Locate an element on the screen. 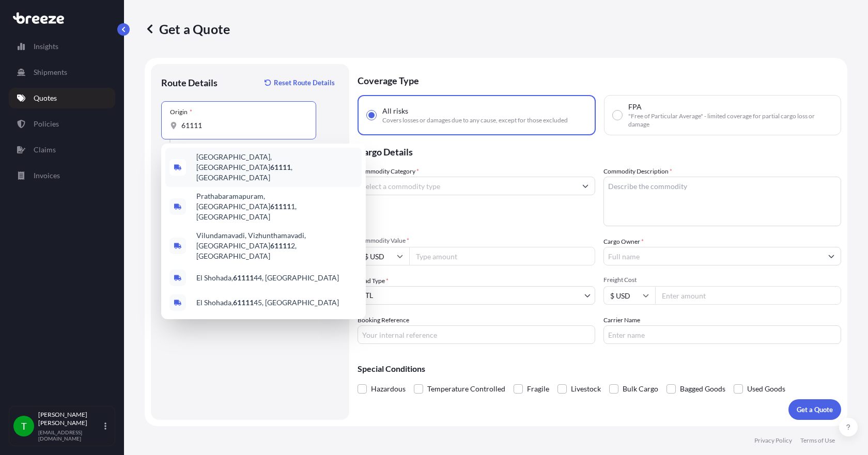 The width and height of the screenshot is (868, 455). div: Origin is located at coordinates (181, 112).